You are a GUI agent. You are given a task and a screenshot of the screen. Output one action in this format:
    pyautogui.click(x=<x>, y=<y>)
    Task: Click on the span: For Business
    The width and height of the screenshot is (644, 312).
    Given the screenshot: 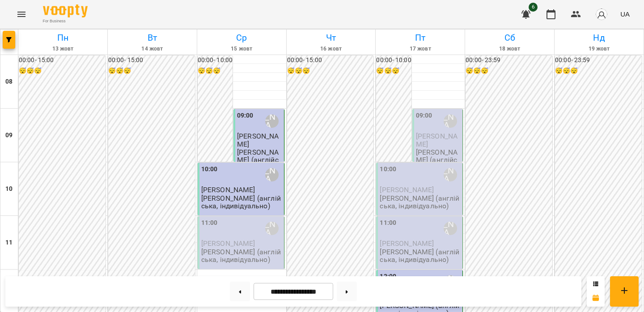 What is the action you would take?
    pyautogui.click(x=65, y=21)
    